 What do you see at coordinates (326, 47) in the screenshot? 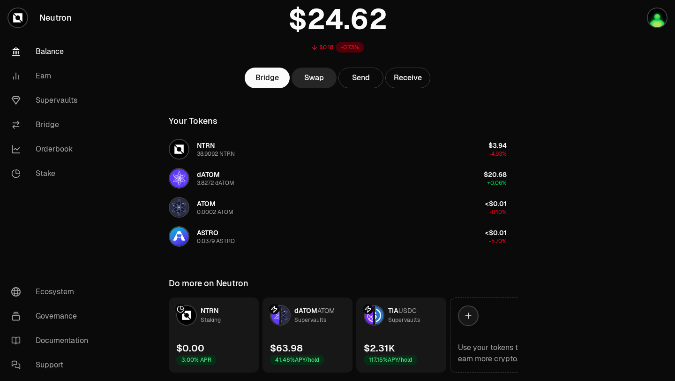
I see `div: $0.18` at bounding box center [326, 47].